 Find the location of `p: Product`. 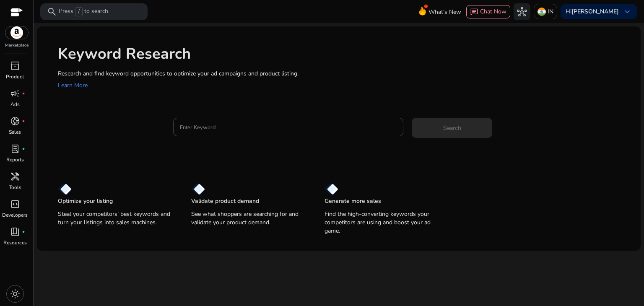

p: Product is located at coordinates (15, 77).